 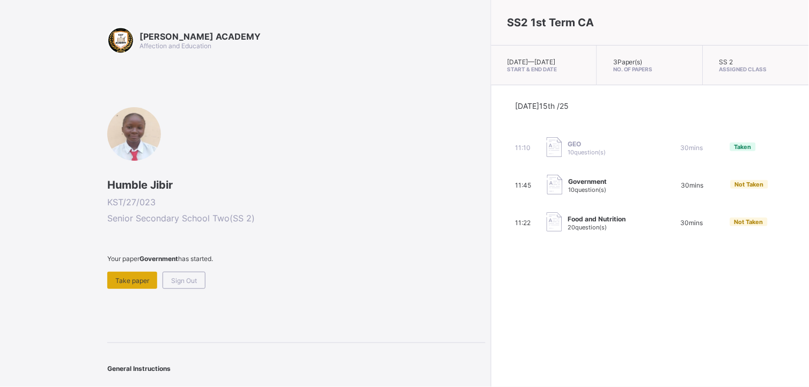 I want to click on span: Sign Out, so click(x=184, y=281).